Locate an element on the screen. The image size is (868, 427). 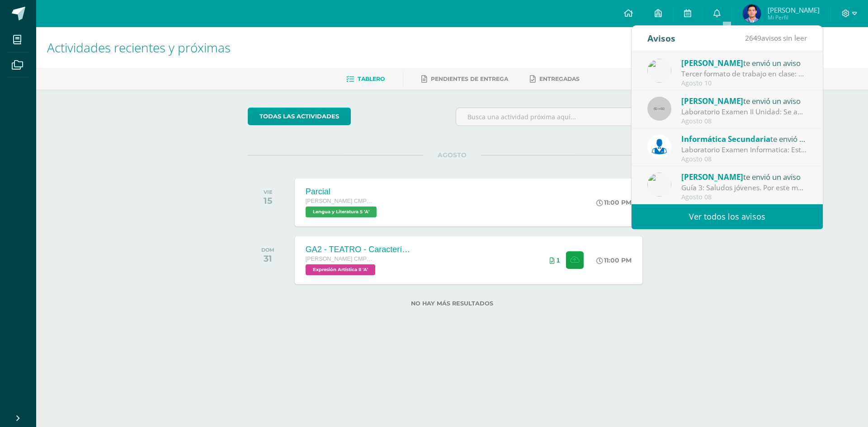
span: Informática Secundaria is located at coordinates (725, 139).